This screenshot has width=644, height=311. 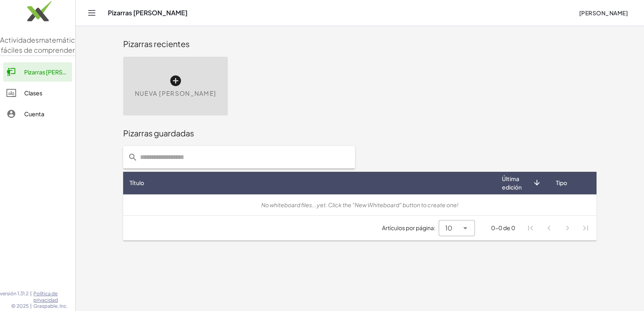 What do you see at coordinates (360, 205) in the screenshot?
I see `div: No whiteboard files...yet. Click the "New Whiteboard" button to create one!` at bounding box center [360, 205].